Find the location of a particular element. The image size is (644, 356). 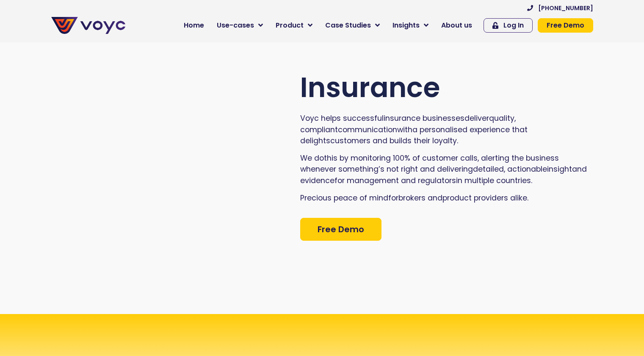

span: quality is located at coordinates (501, 118).